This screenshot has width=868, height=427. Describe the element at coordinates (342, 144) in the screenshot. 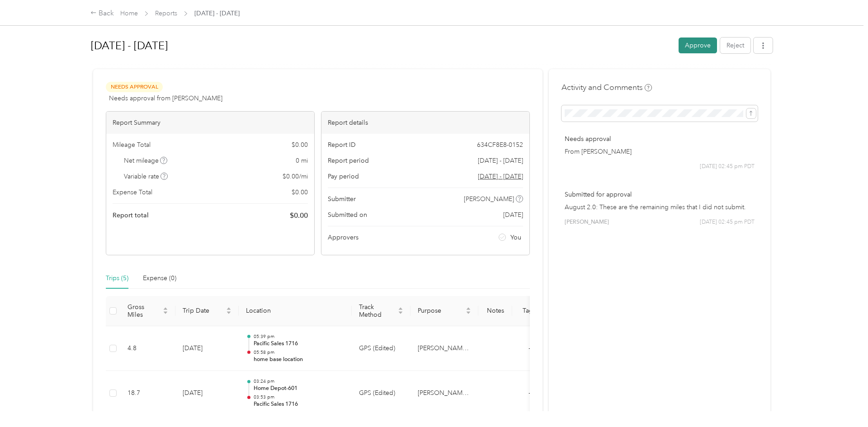

I see `span: Report ID` at that location.